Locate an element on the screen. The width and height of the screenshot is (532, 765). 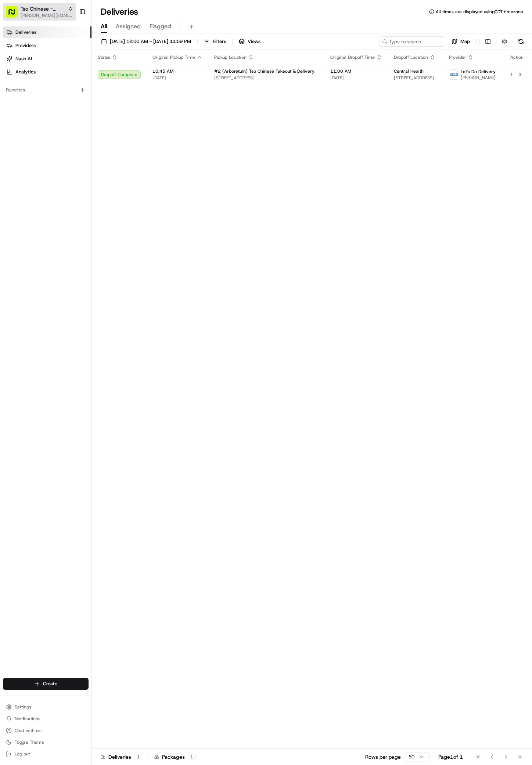
p: Welcome 👋 is located at coordinates (70, 35).